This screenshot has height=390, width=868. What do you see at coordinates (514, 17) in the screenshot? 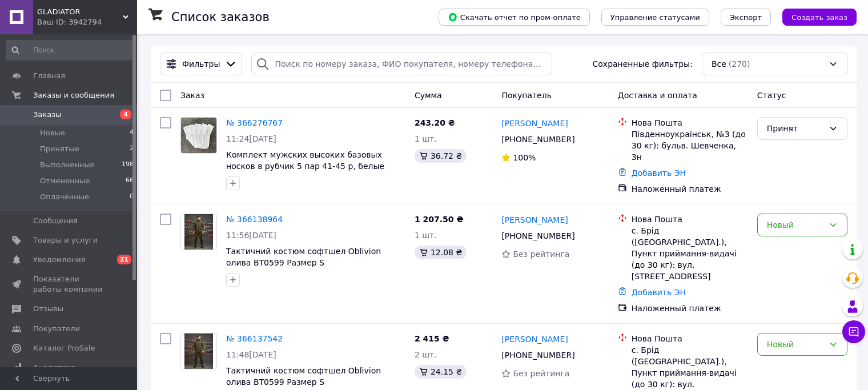
I see `button: Скачать отчет по пром-оплате` at bounding box center [514, 17].